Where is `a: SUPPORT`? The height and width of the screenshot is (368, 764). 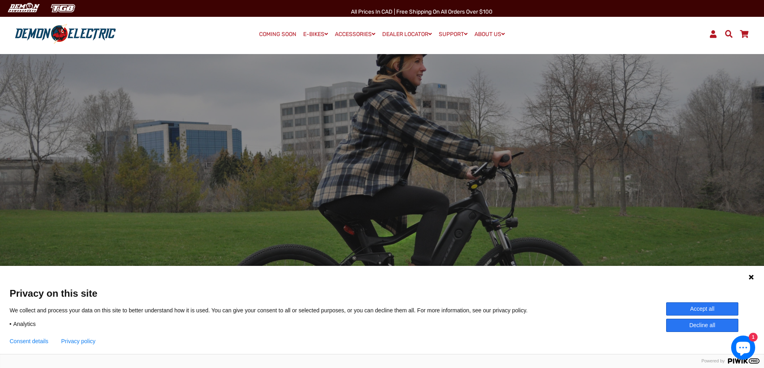 a: SUPPORT is located at coordinates (453, 34).